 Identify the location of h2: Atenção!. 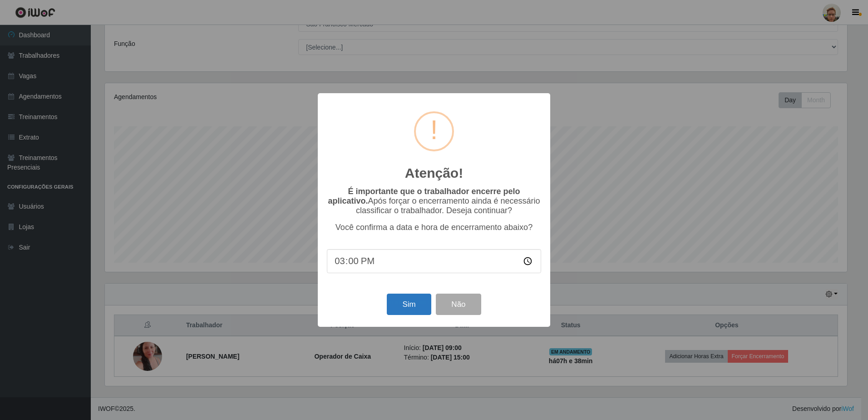
(434, 173).